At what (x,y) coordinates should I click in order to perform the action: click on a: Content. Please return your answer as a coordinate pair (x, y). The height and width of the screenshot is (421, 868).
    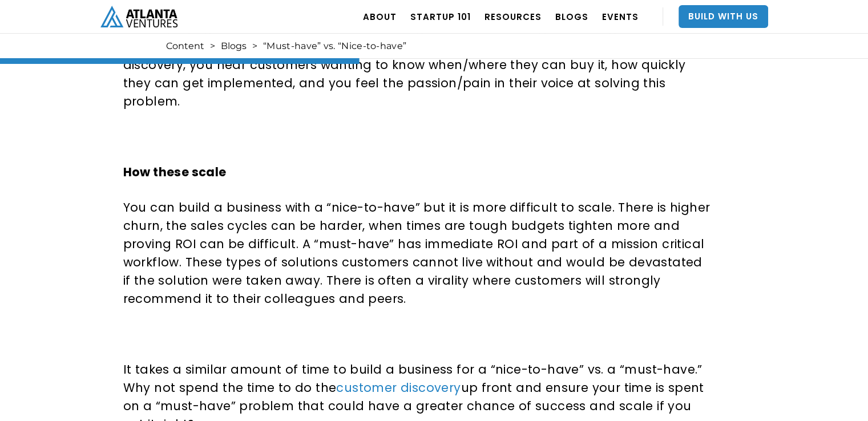
    Looking at the image, I should click on (185, 46).